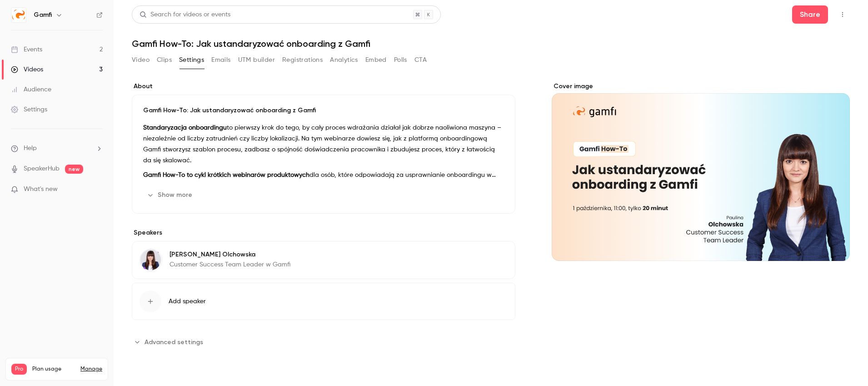  What do you see at coordinates (57, 148) in the screenshot?
I see `li: help-dropdown-opener` at bounding box center [57, 148].